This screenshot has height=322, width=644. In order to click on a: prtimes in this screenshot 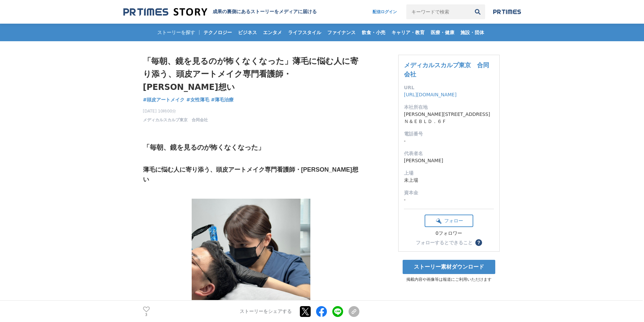, I will do `click(507, 12)`.